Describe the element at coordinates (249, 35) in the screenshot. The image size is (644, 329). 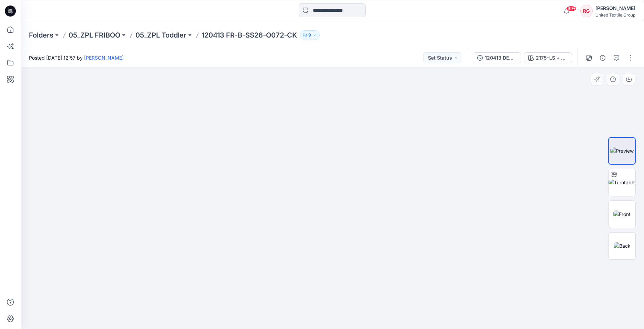
I see `p: 120413 FR-B-SS26-O072-CK` at that location.